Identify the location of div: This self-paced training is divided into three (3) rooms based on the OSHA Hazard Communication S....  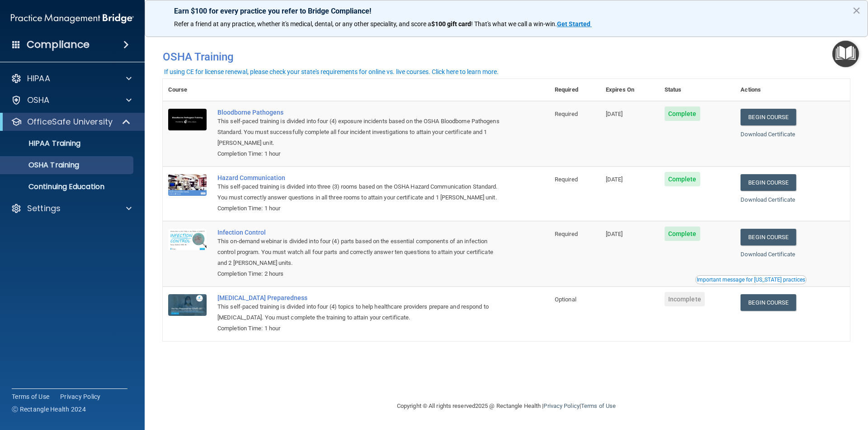
(360, 192).